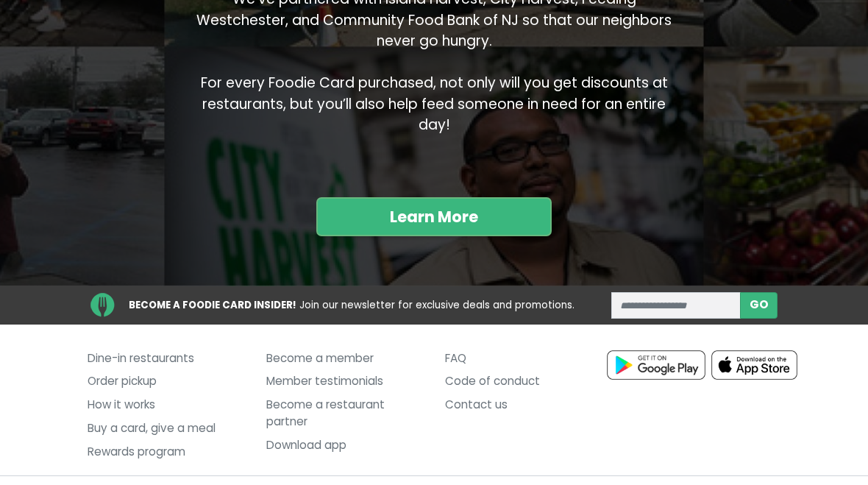 The width and height of the screenshot is (868, 485). Describe the element at coordinates (523, 359) in the screenshot. I see `a: FAQ` at that location.